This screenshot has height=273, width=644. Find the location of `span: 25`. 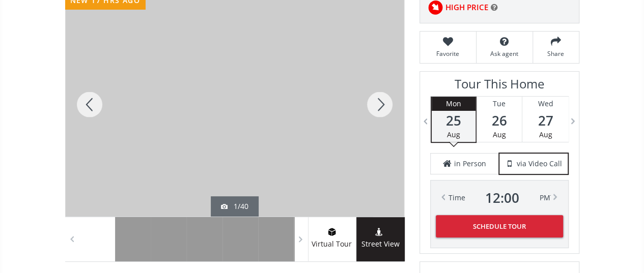

span: 25 is located at coordinates (454, 120).